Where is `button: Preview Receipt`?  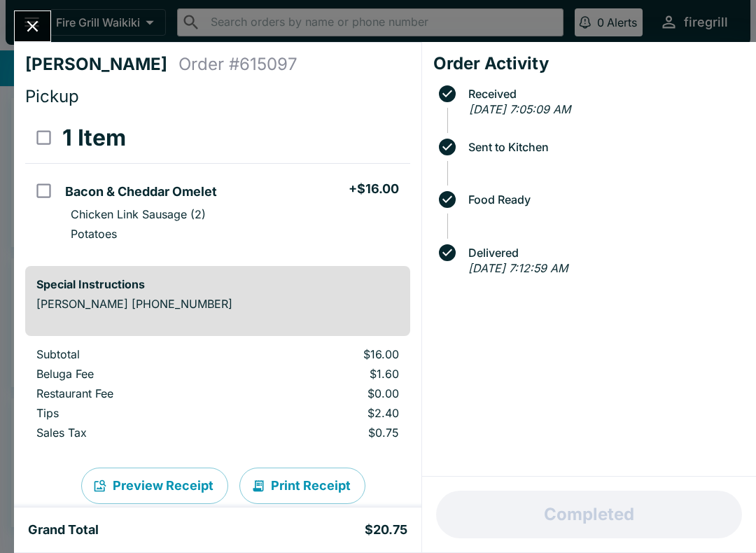 button: Preview Receipt is located at coordinates (155, 486).